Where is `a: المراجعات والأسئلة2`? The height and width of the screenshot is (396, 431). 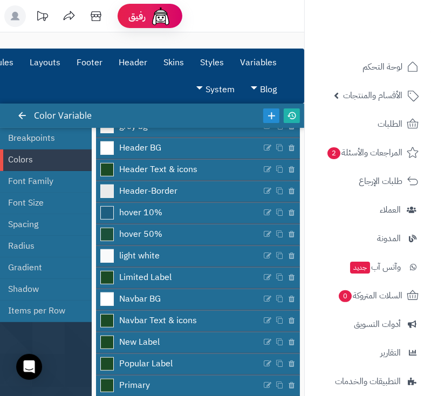 a: المراجعات والأسئلة2 is located at coordinates (368, 153).